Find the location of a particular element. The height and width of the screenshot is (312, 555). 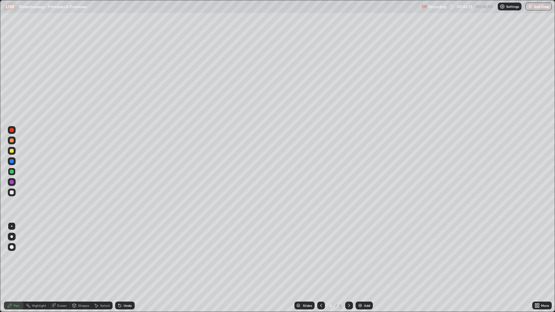

div: Pen is located at coordinates (17, 306).